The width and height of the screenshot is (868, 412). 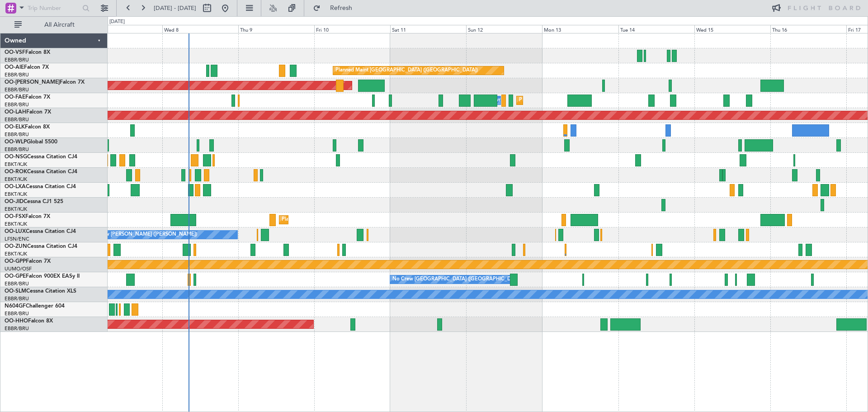 I want to click on span: OO-WLP, so click(x=15, y=142).